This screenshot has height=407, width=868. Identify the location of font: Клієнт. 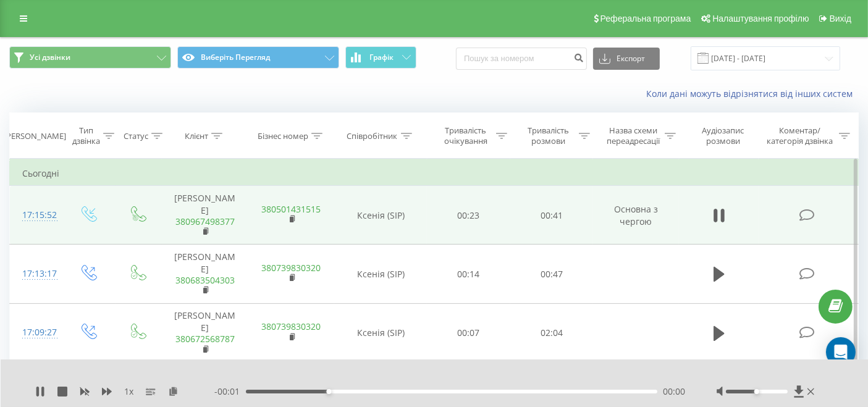
(197, 136).